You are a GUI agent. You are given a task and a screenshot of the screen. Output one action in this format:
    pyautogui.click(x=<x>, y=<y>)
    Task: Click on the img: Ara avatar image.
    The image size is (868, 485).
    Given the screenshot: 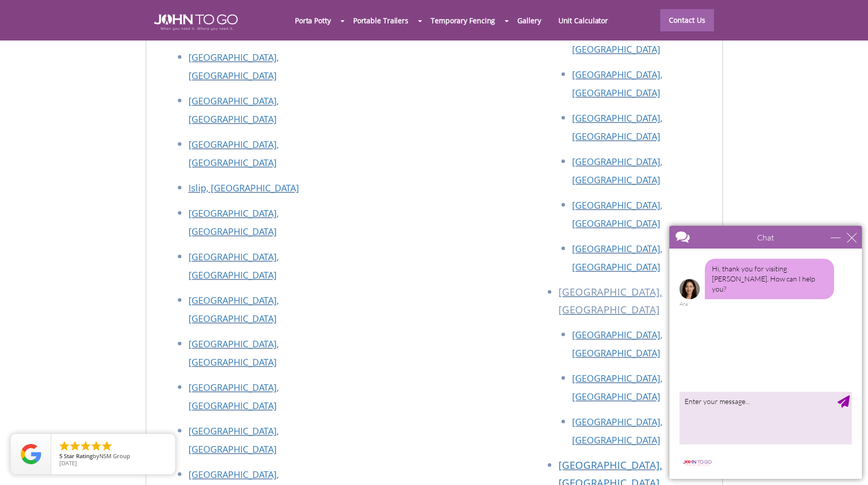 What is the action you would take?
    pyautogui.click(x=26, y=69)
    